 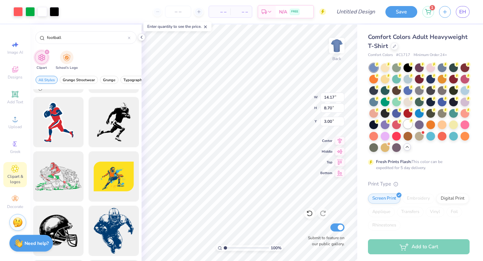 I want to click on div: Screen Print, so click(x=384, y=198).